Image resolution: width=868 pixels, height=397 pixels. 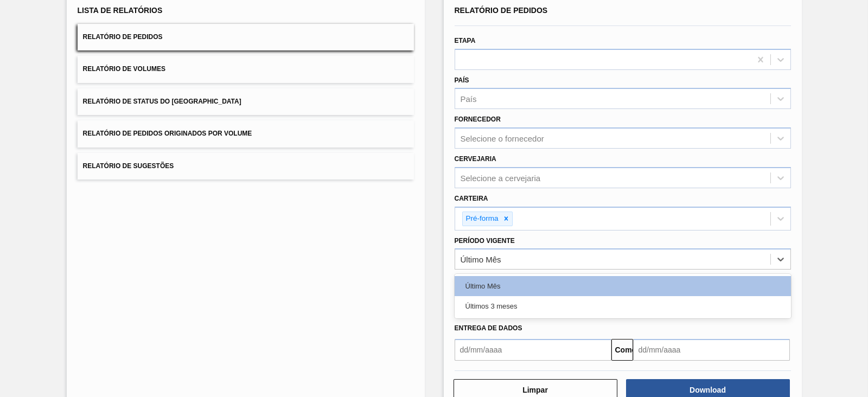 What do you see at coordinates (622, 350) in the screenshot?
I see `button: Comeu` at bounding box center [622, 350].